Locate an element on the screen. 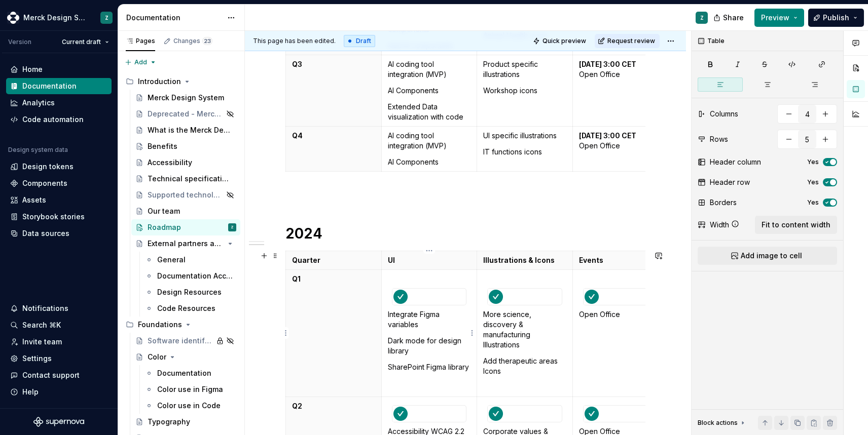 The image size is (868, 435). a: Data sources is located at coordinates (59, 234).